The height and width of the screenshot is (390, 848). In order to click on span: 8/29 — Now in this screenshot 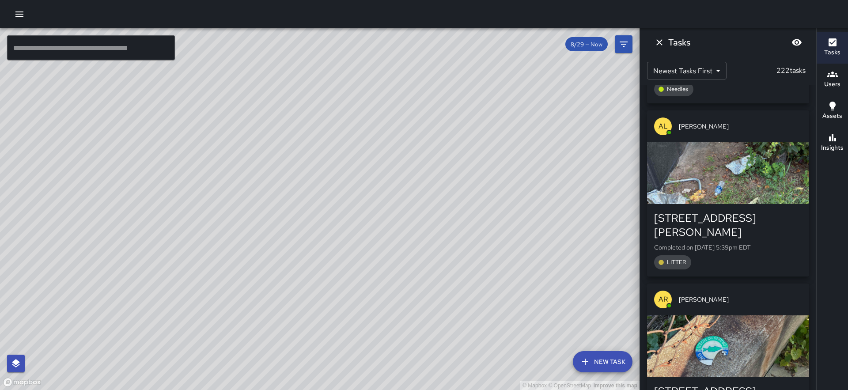, I will do `click(586, 44)`.